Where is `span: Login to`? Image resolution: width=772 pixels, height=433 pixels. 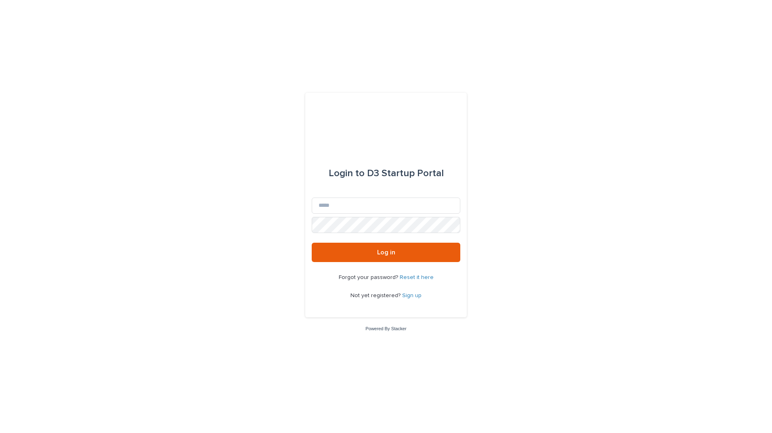 span: Login to is located at coordinates (346, 174).